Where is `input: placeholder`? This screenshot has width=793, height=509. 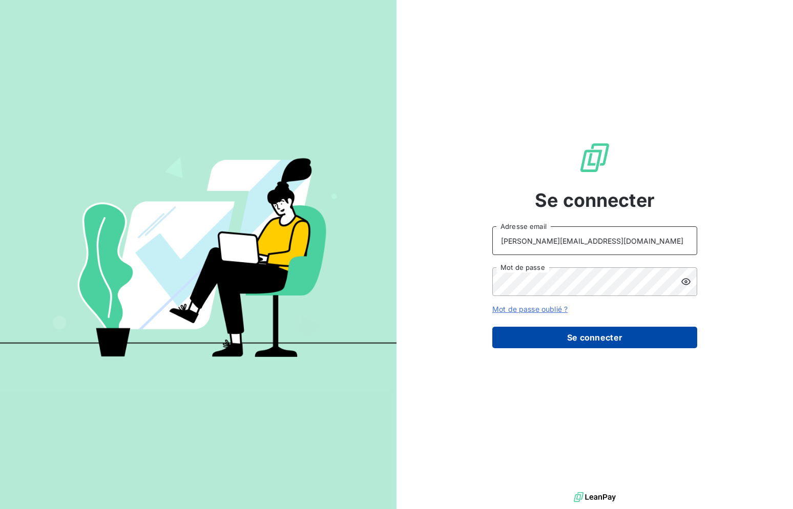
input: placeholder is located at coordinates (594, 241).